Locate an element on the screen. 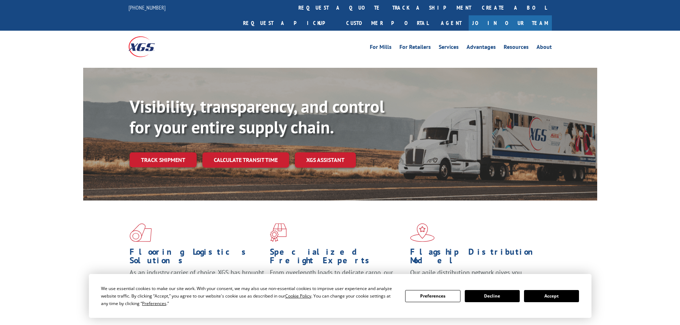 Image resolution: width=680 pixels, height=325 pixels. button: Accept is located at coordinates (552, 296).